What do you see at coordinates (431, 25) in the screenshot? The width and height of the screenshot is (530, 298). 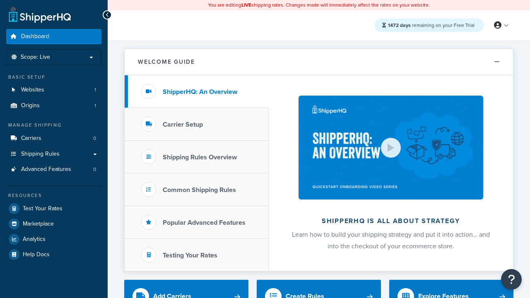 I see `span: remaining on your Free Trial` at bounding box center [431, 25].